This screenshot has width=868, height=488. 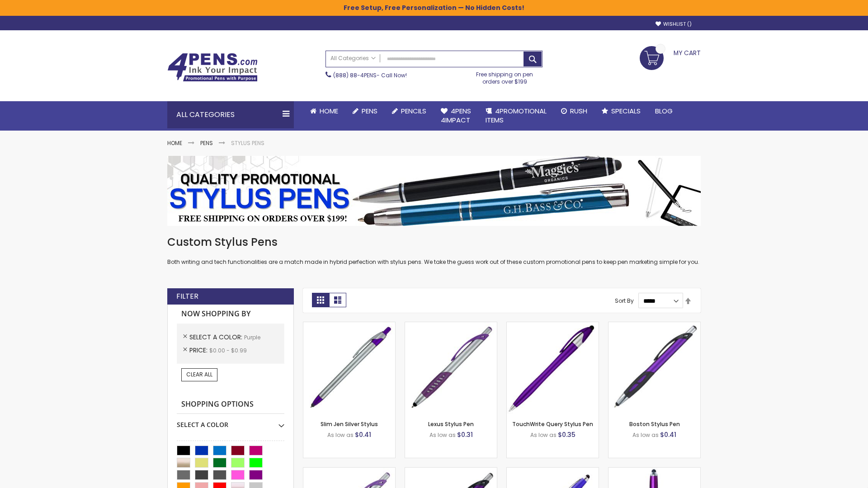 What do you see at coordinates (505, 77) in the screenshot?
I see `div: Free shipping on pen orders over $199` at bounding box center [505, 77].